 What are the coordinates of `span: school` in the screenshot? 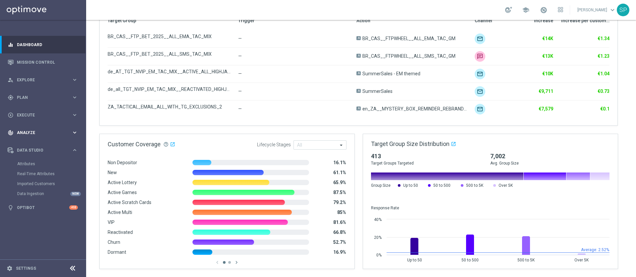 It's located at (526, 10).